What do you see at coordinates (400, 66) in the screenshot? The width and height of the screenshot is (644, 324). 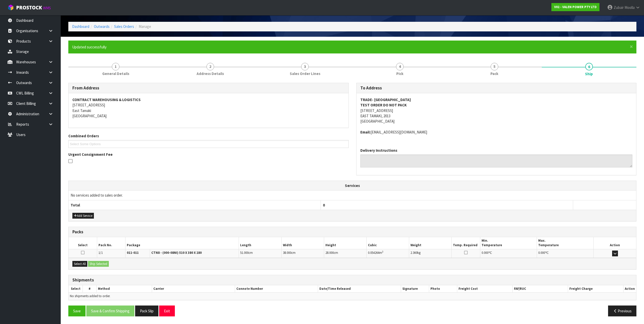 I see `span: 4` at bounding box center [400, 66].